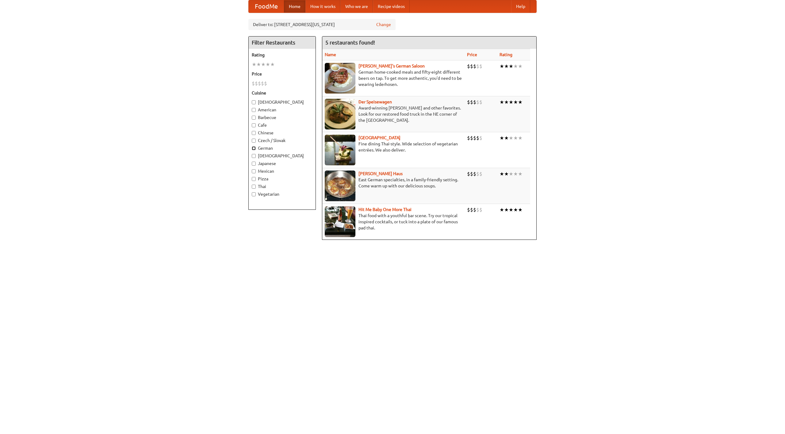 This screenshot has width=785, height=434. What do you see at coordinates (282, 93) in the screenshot?
I see `h5: Cuisine` at bounding box center [282, 93].